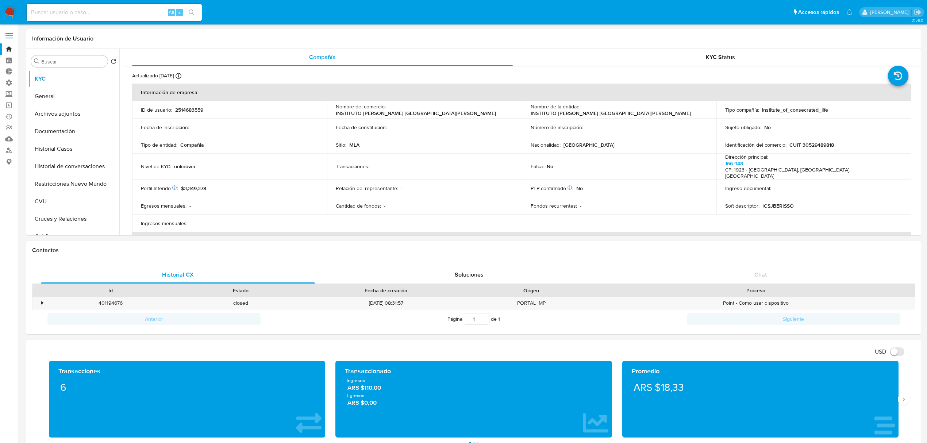 This screenshot has width=927, height=443. I want to click on p: 2514683559, so click(189, 110).